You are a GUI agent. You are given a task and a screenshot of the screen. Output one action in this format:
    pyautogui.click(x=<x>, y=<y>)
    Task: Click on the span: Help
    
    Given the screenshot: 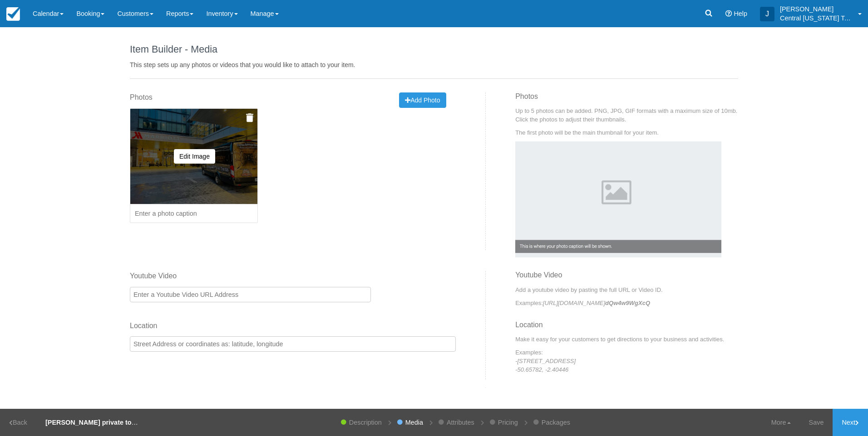 What is the action you would take?
    pyautogui.click(x=740, y=13)
    